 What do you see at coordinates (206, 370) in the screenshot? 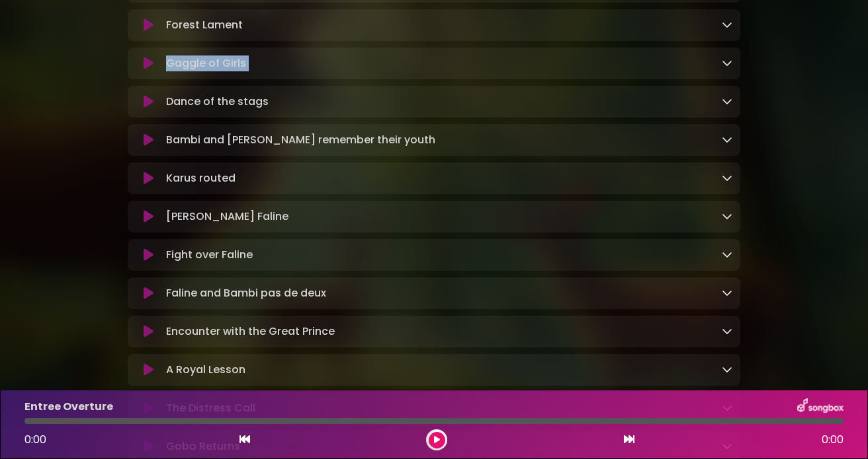
I see `p: A Royal Lesson` at bounding box center [206, 370].